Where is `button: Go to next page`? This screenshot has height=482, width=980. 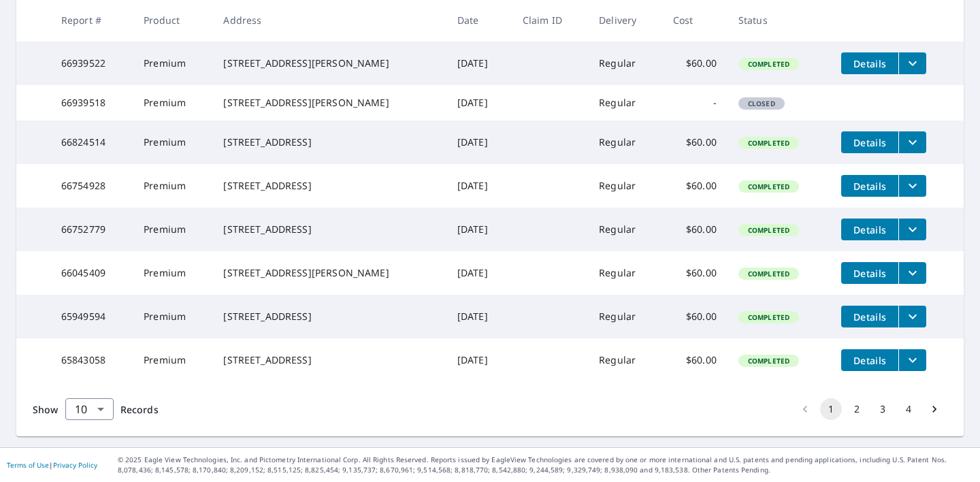
button: Go to next page is located at coordinates (934, 409).